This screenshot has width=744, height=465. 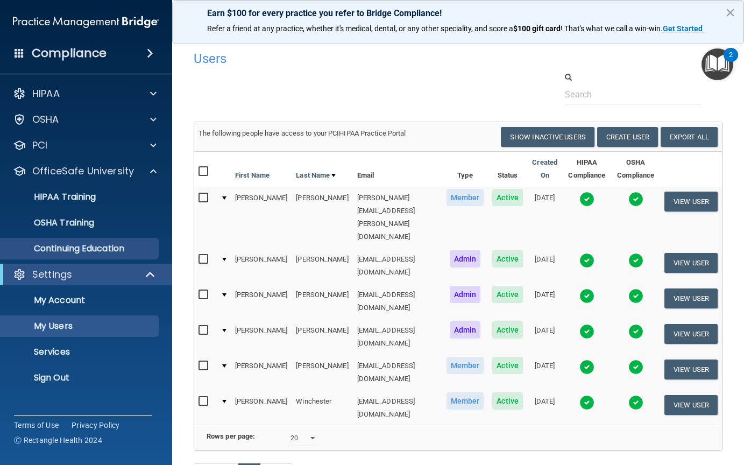 What do you see at coordinates (730, 12) in the screenshot?
I see `button: Close` at bounding box center [730, 12].